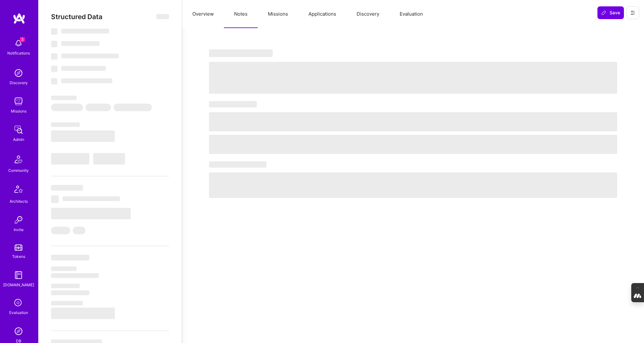  Describe the element at coordinates (77, 17) in the screenshot. I see `span: Structured Data` at that location.